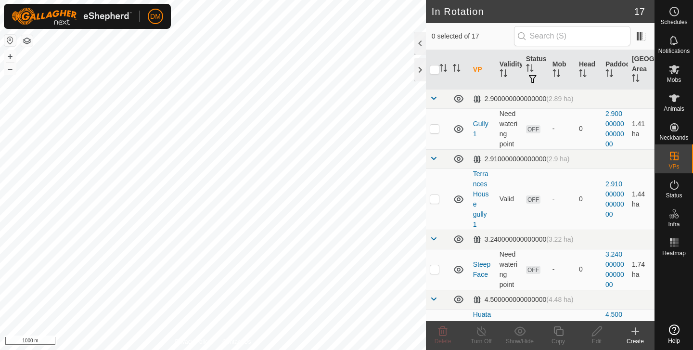  I want to click on h2: In Rotation, so click(533, 12).